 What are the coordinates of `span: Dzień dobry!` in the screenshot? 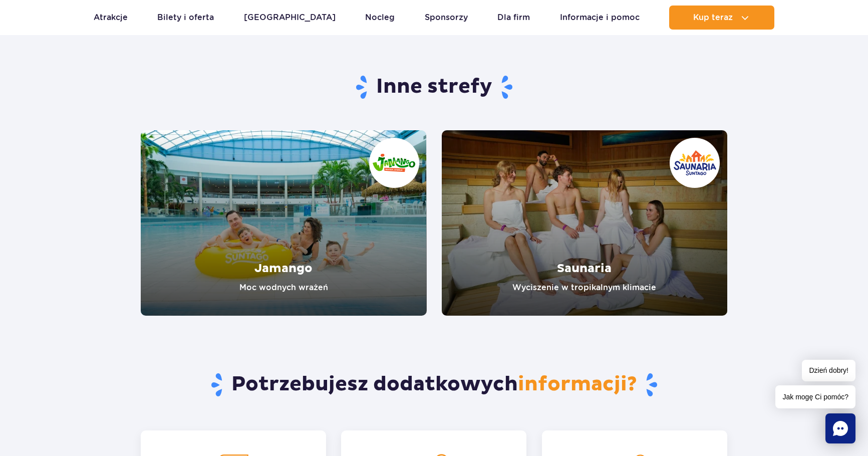 It's located at (828, 370).